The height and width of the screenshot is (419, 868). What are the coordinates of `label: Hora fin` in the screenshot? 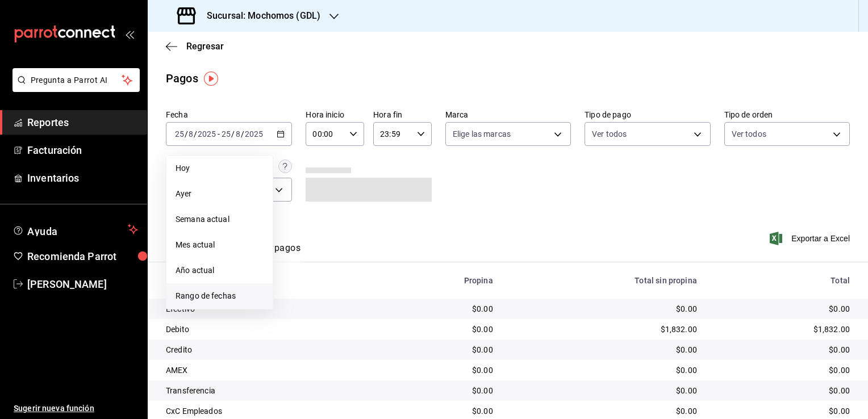 It's located at (403, 115).